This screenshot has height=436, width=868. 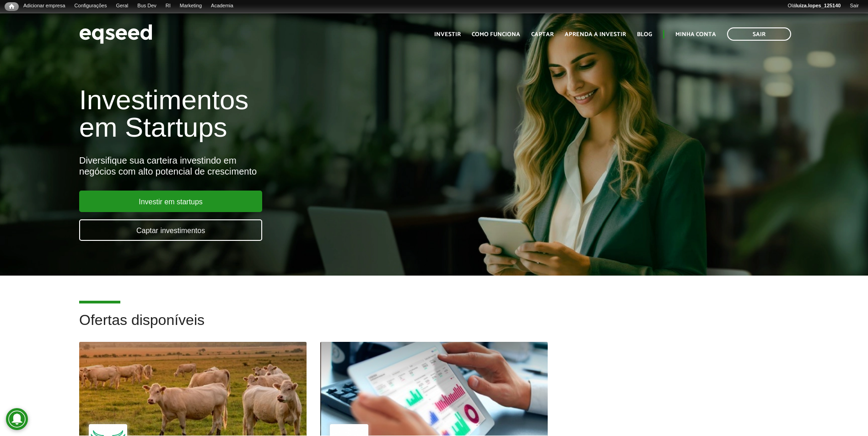 I want to click on a: RI, so click(x=168, y=6).